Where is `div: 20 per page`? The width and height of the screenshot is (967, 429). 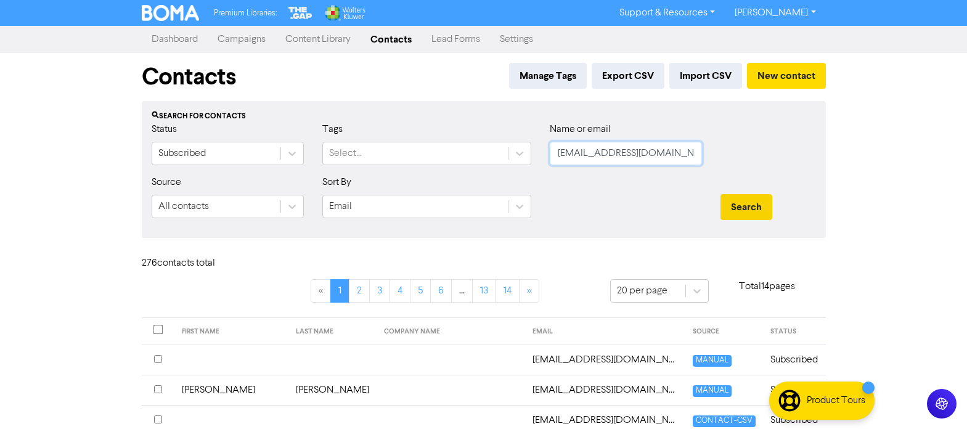 div: 20 per page is located at coordinates (642, 291).